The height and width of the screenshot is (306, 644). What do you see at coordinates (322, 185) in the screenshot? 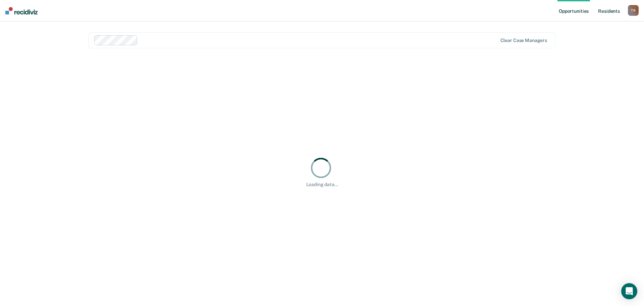
I see `div: Loading data...` at bounding box center [322, 185].